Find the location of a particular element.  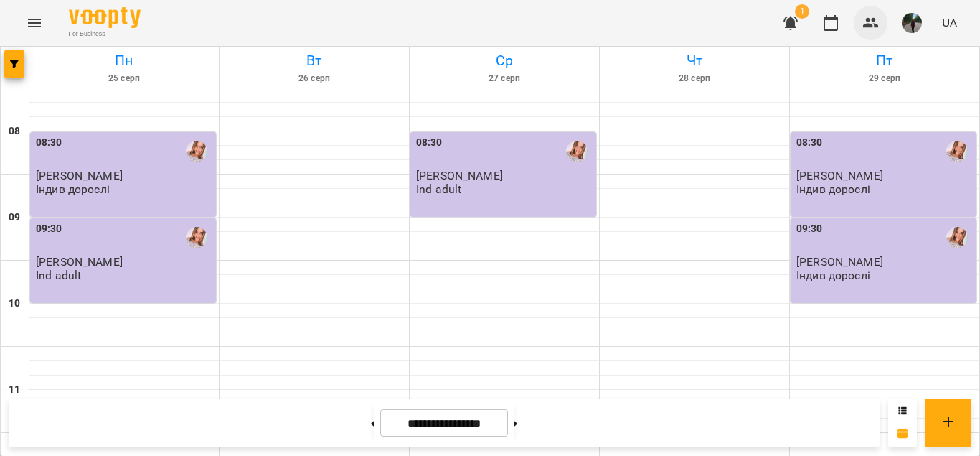

h6: Ср is located at coordinates (505, 60).